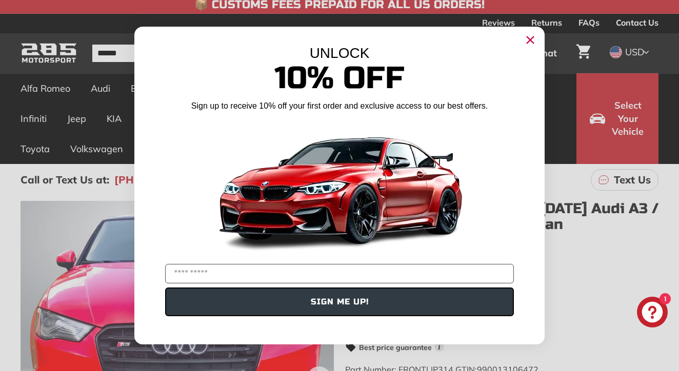 This screenshot has height=371, width=679. I want to click on button: SIGN ME UP!, so click(339, 302).